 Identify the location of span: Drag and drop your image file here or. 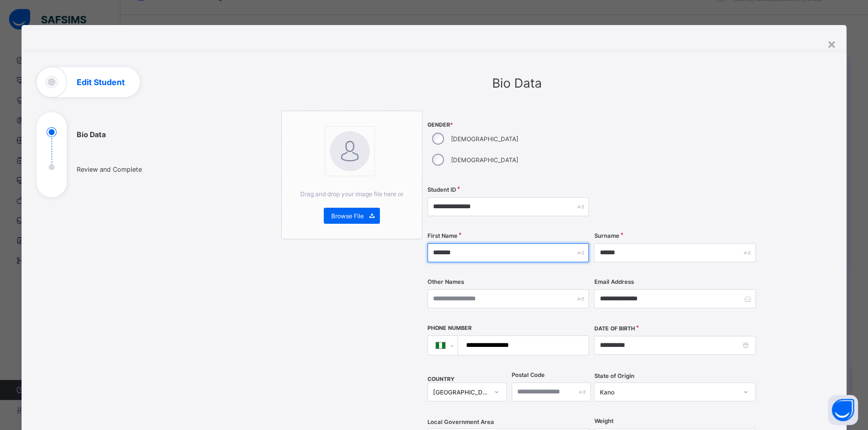
(352, 194).